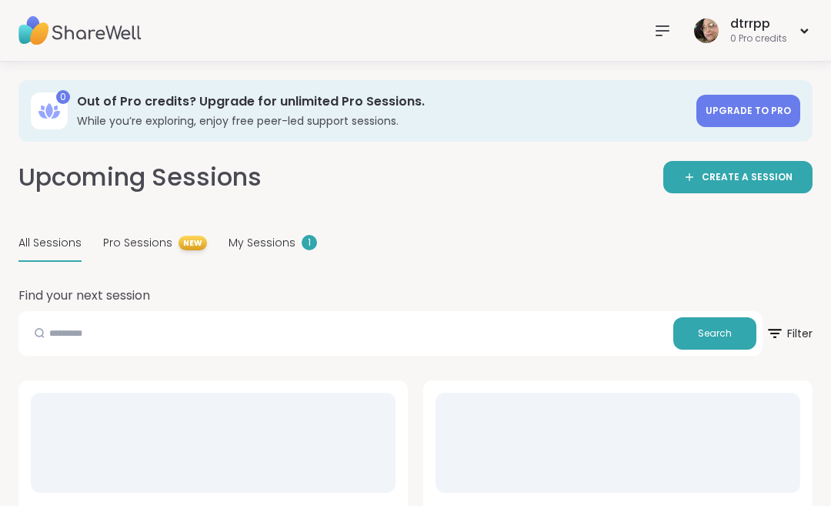 The image size is (831, 506). I want to click on h3: Out of Pro credits? Upgrade for unlimited Pro Sessions., so click(382, 102).